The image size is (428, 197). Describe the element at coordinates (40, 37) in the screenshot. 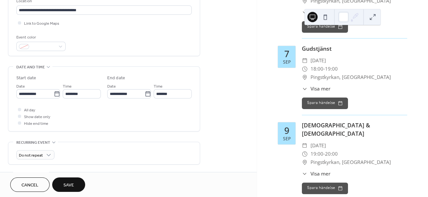

I see `div: Event color` at that location.